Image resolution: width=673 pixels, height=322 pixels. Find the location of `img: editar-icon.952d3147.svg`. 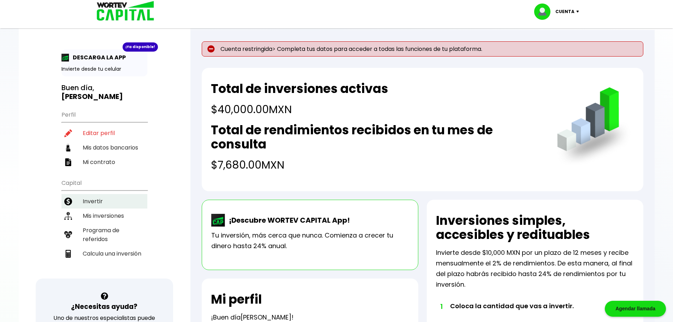

img: editar-icon.952d3147.svg is located at coordinates (68, 133).